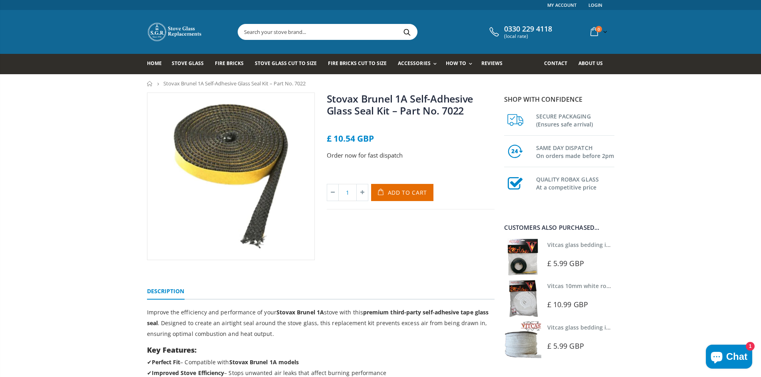 The width and height of the screenshot is (761, 377). Describe the element at coordinates (318, 318) in the screenshot. I see `strong: premium third-party self-adhesive tape glass seal` at that location.